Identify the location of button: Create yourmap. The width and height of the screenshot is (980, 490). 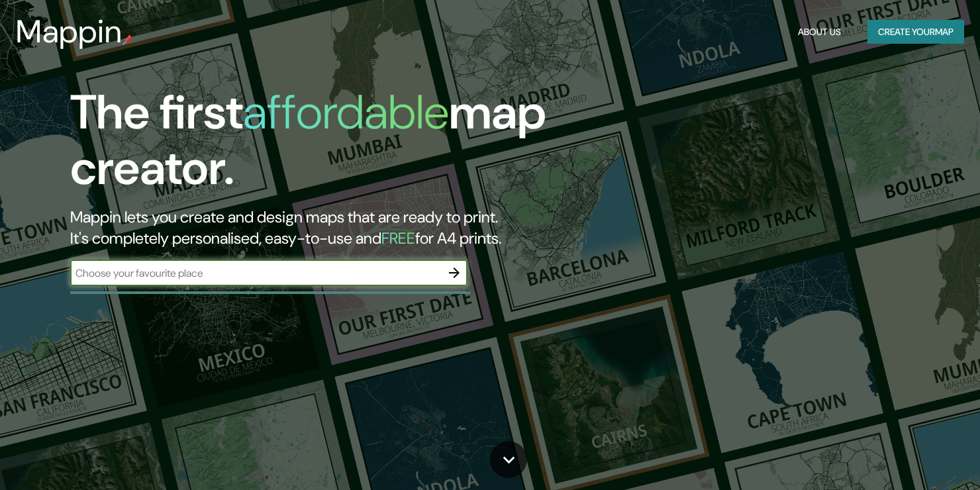
(916, 32).